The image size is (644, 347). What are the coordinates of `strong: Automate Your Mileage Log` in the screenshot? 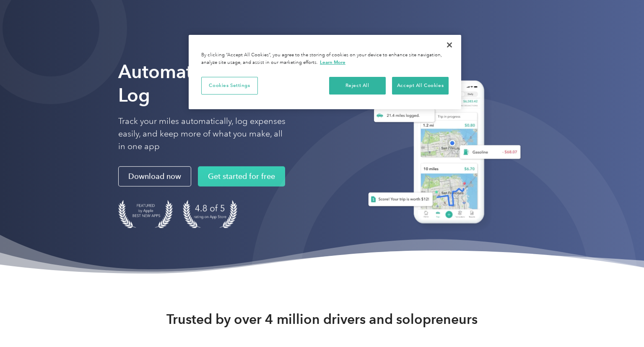 It's located at (219, 83).